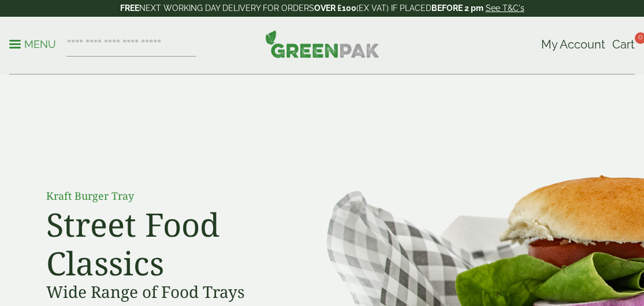 This screenshot has width=644, height=306. Describe the element at coordinates (504, 8) in the screenshot. I see `a: See T&C's` at that location.